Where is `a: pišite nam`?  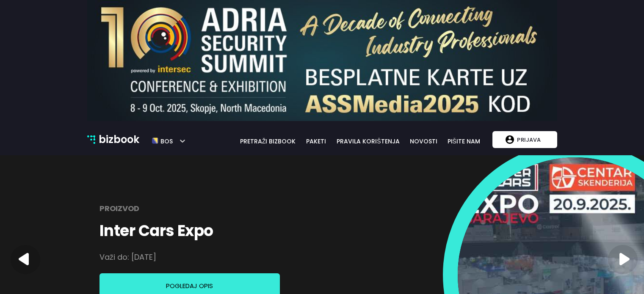 a: pišite nam is located at coordinates (464, 141).